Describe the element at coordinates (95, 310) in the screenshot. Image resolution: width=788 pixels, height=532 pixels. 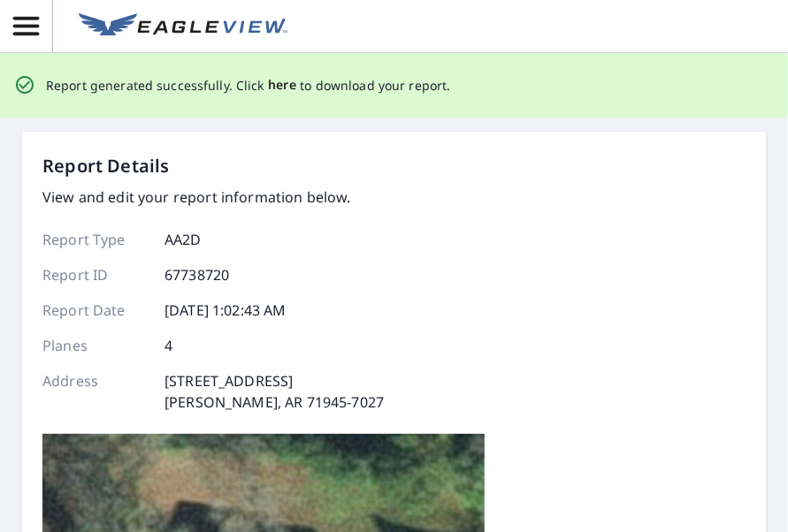
I see `p: Report Date` at that location.